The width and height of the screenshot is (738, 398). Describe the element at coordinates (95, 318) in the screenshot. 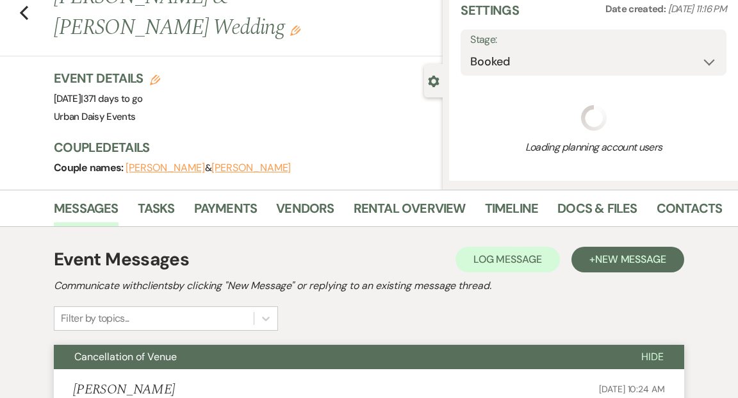

I see `div: Filter by topics...` at that location.